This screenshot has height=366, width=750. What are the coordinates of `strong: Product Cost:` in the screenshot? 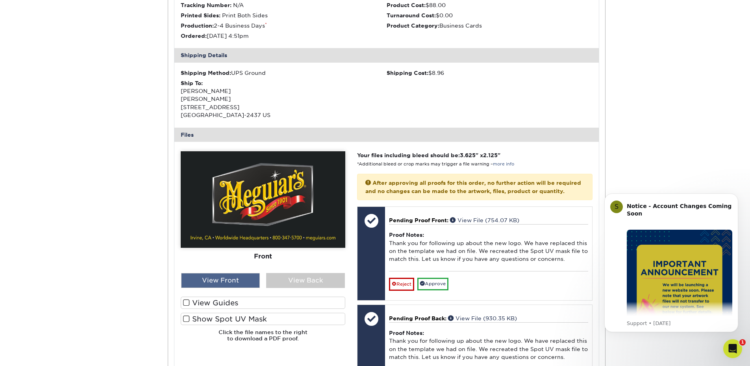 It's located at (406, 5).